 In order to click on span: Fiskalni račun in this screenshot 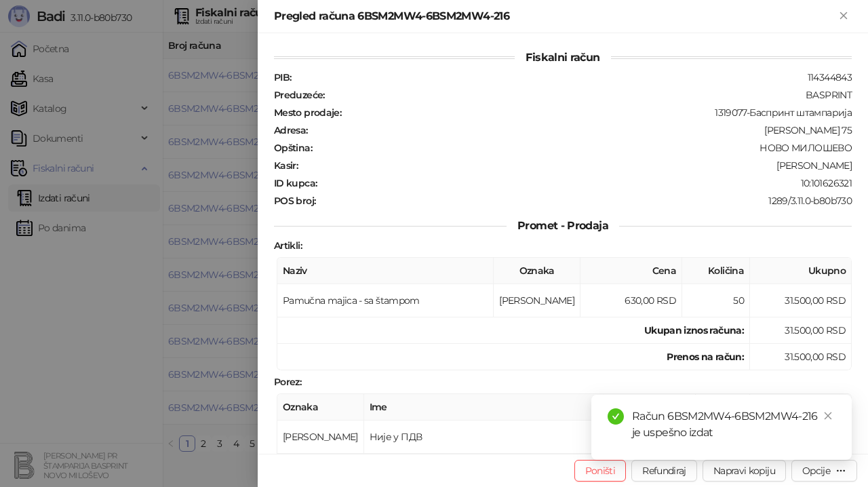, I will do `click(562, 57)`.